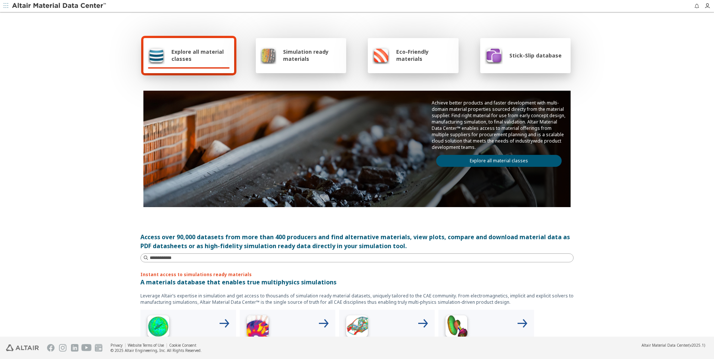  Describe the element at coordinates (158, 328) in the screenshot. I see `img: High Frequency Icon` at that location.